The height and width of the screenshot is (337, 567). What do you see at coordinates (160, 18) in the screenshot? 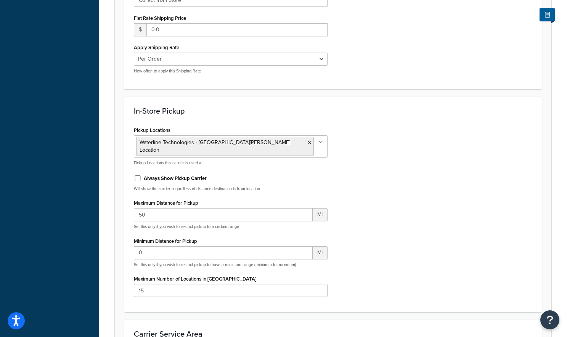
I see `label: Flat Rate Shipping Price` at bounding box center [160, 18].